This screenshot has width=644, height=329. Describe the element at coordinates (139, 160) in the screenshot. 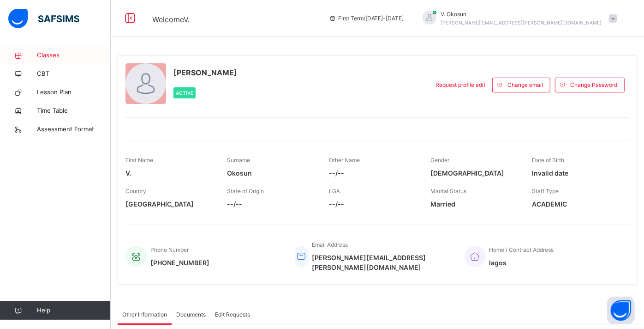

I see `span: First Name` at that location.